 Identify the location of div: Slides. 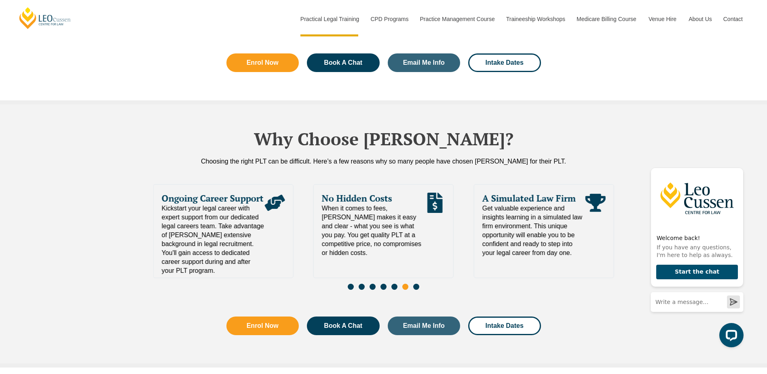
(384, 239).